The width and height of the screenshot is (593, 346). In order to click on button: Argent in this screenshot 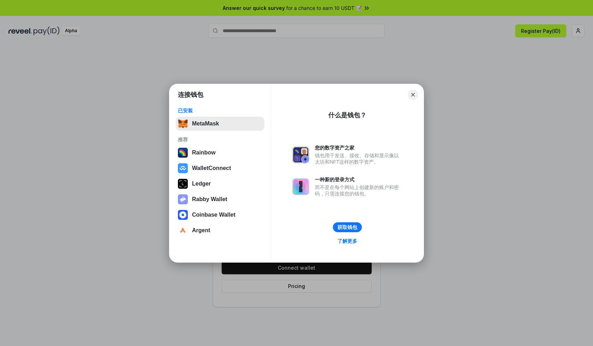, I will do `click(220, 230)`.